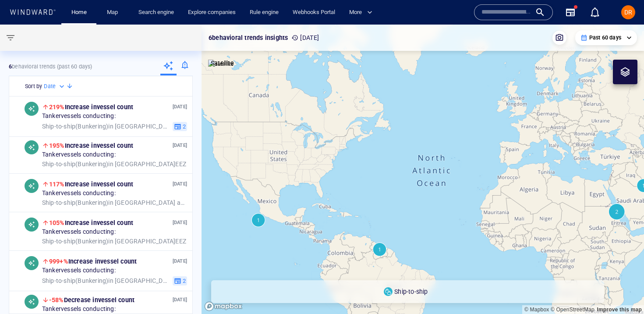 The image size is (644, 314). What do you see at coordinates (57, 300) in the screenshot?
I see `span: -58%` at bounding box center [57, 300].